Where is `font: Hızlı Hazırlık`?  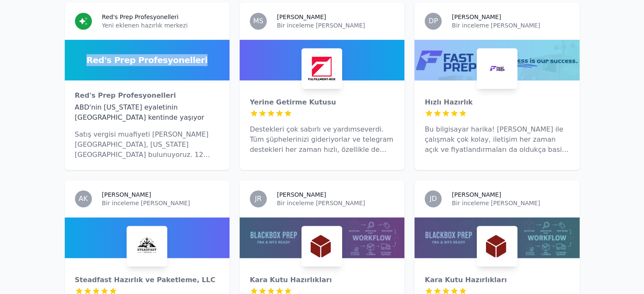 font: Hızlı Hazırlık is located at coordinates (448, 102).